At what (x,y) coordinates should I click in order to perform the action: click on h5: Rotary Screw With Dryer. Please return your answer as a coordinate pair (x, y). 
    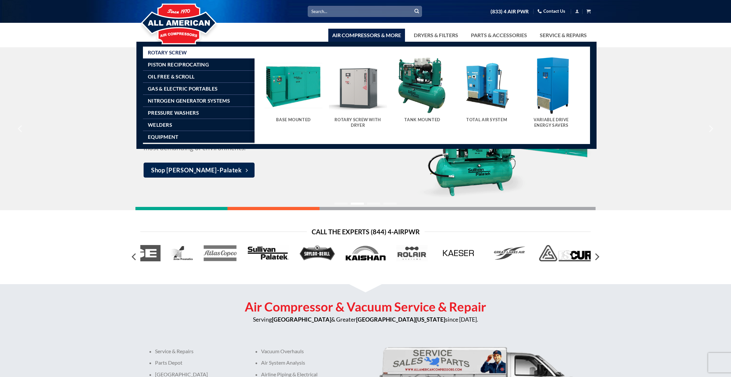
    Looking at the image, I should click on (358, 123).